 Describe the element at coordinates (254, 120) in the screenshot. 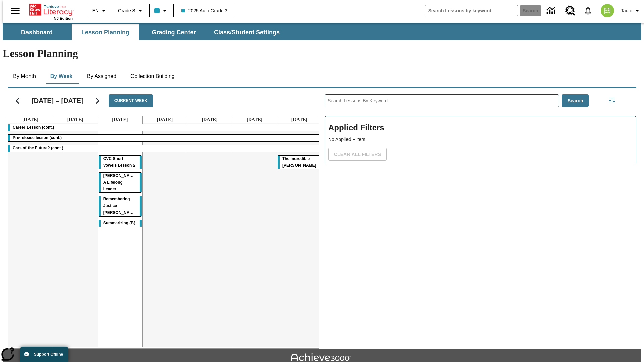

I see `a: September 27, 2025` at that location.